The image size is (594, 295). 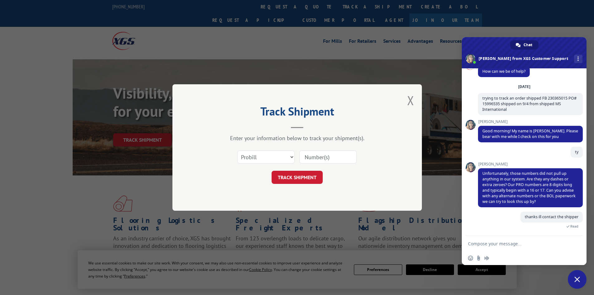 I want to click on span: Chat, so click(x=528, y=45).